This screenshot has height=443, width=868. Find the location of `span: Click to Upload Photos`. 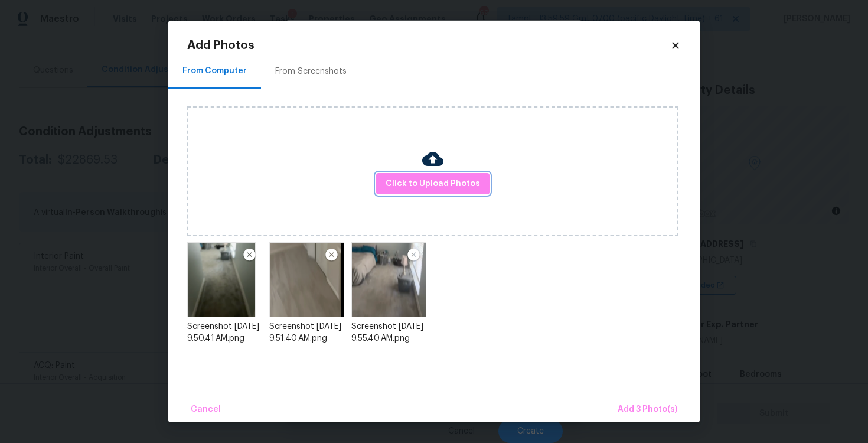

span: Click to Upload Photos is located at coordinates (433, 184).